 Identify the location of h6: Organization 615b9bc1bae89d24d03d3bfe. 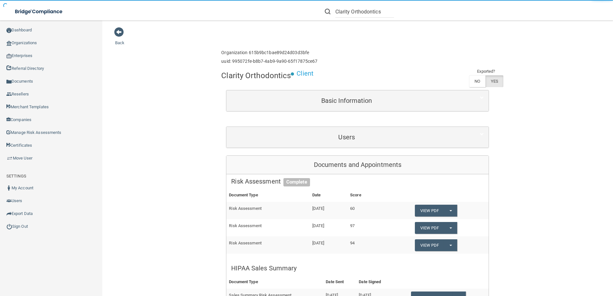
(270, 53).